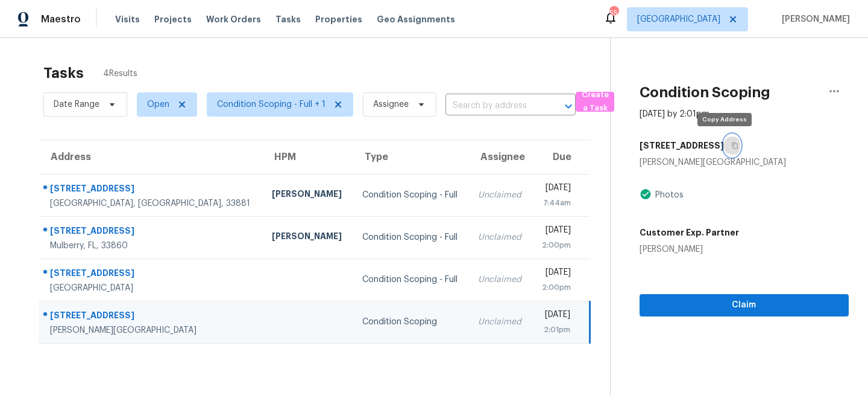  What do you see at coordinates (613, 14) in the screenshot?
I see `div: 55` at bounding box center [613, 14].